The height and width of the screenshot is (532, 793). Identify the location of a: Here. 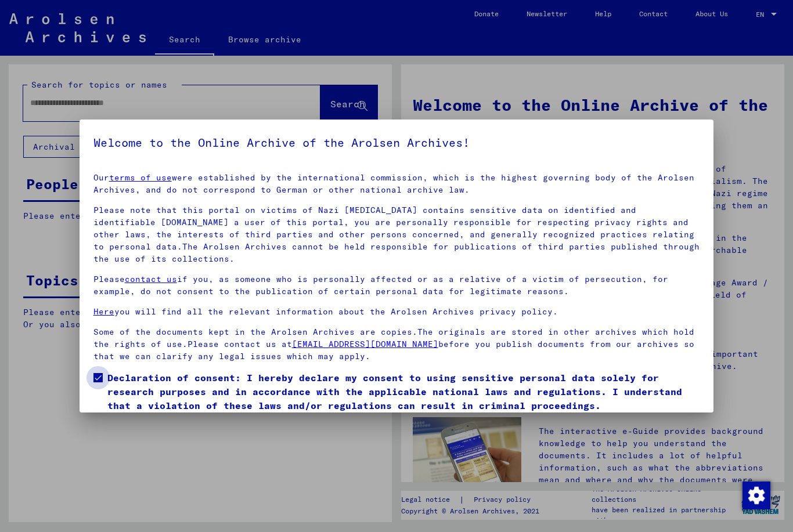
(104, 312).